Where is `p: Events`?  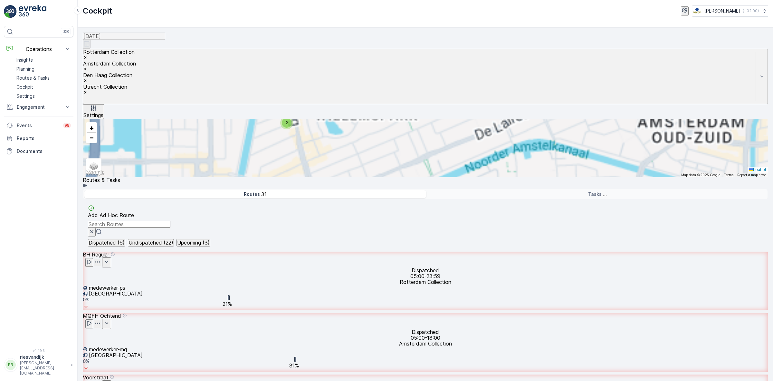
p: Events is located at coordinates (38, 125).